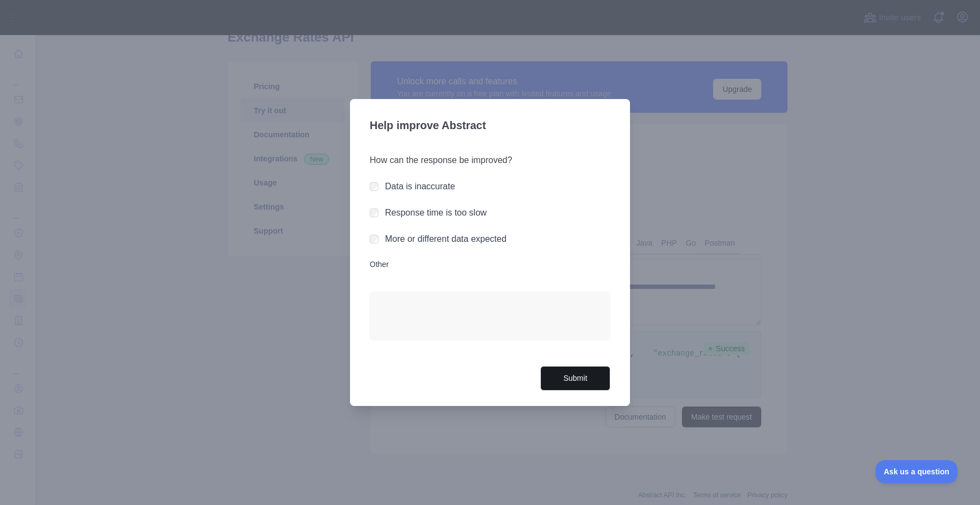 This screenshot has width=980, height=505. Describe the element at coordinates (436, 212) in the screenshot. I see `label: Response time is too slow` at that location.